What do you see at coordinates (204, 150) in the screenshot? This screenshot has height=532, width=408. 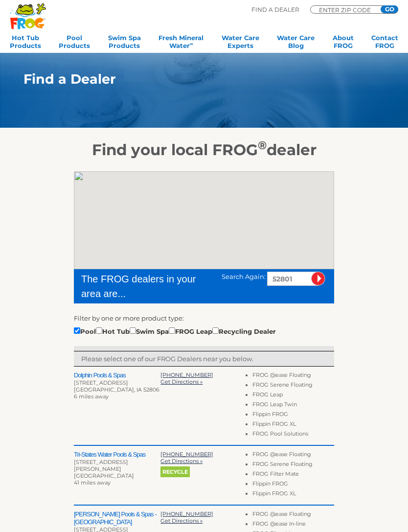 I see `h2: Find your local FROG dealer` at bounding box center [204, 150].